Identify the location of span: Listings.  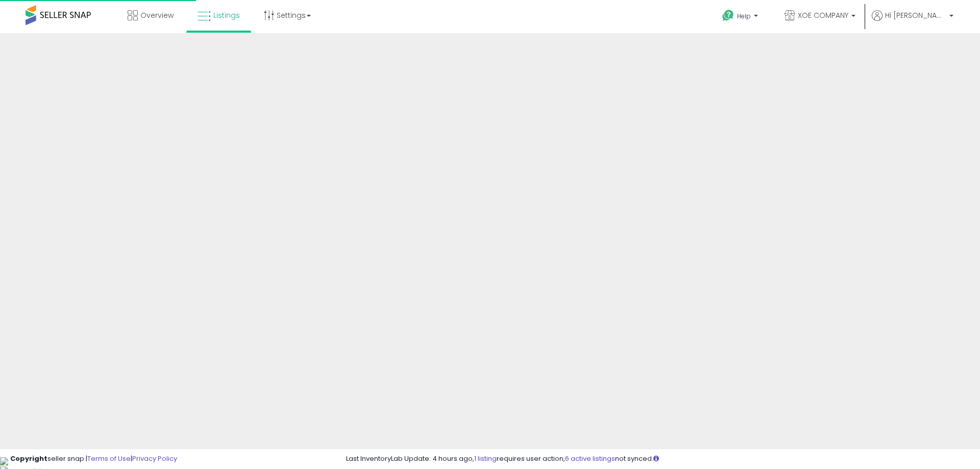
(227, 15).